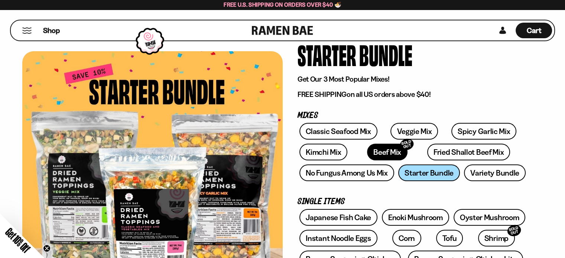 The image size is (565, 258). I want to click on span: Cart, so click(534, 30).